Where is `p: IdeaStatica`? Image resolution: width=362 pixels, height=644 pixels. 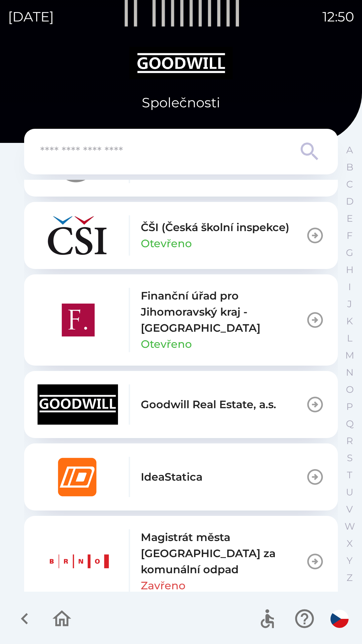 p: IdeaStatica is located at coordinates (171, 477).